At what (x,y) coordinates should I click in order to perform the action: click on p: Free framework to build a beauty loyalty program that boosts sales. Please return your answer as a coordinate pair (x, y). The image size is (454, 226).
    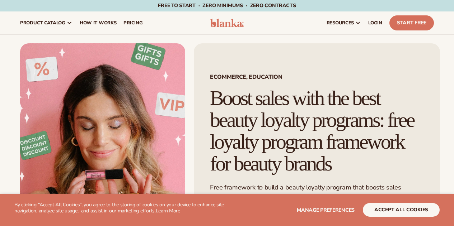
    Looking at the image, I should click on (317, 188).